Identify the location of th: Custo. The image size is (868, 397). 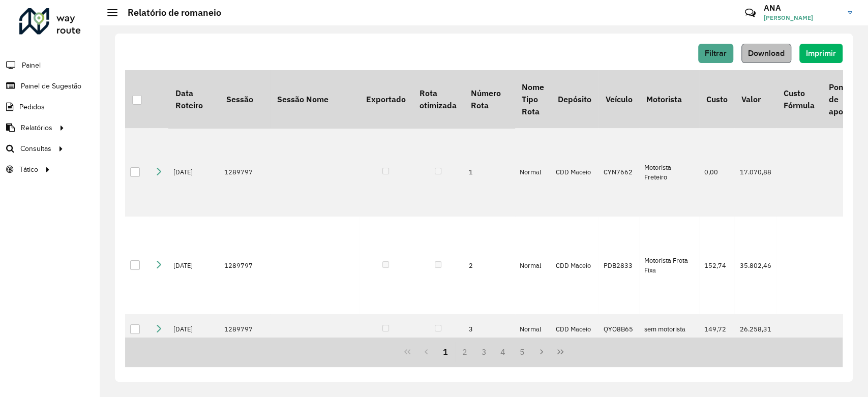
(716, 99).